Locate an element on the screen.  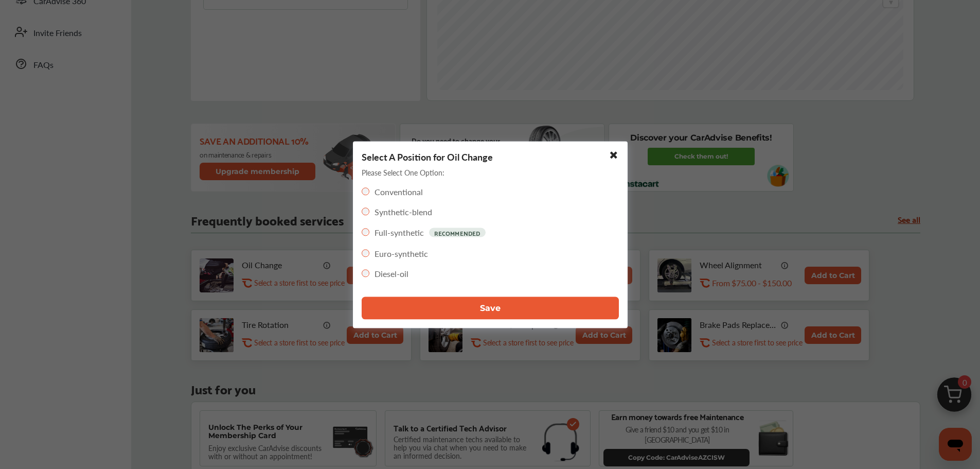
label: Full-synthetic is located at coordinates (400, 232).